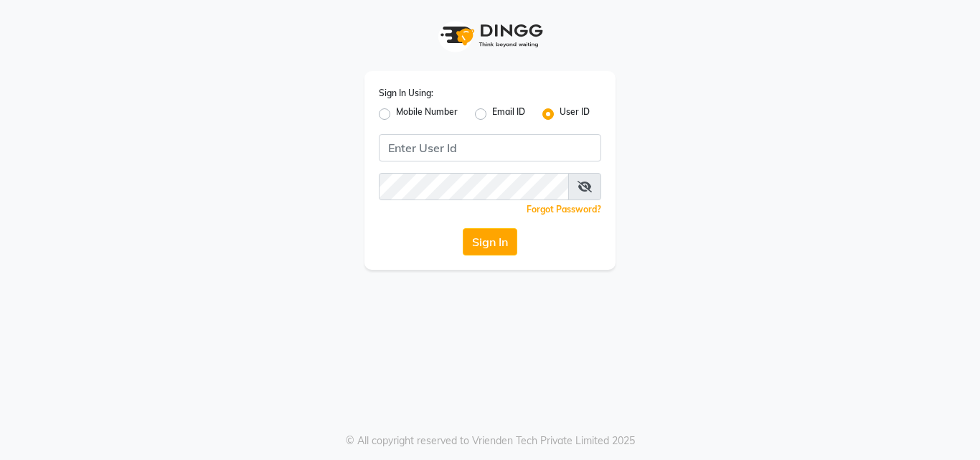 Image resolution: width=980 pixels, height=460 pixels. What do you see at coordinates (427, 114) in the screenshot?
I see `label: Mobile Number` at bounding box center [427, 114].